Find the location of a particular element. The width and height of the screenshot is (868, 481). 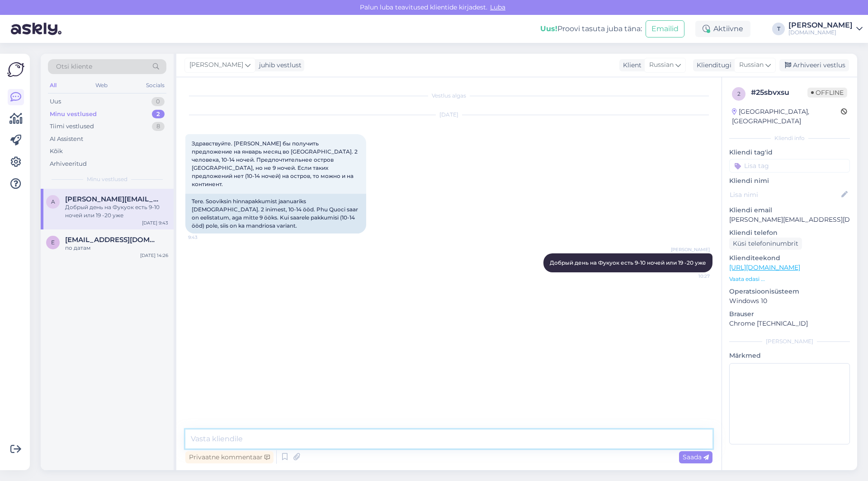

p: Brauser is located at coordinates (789, 315).